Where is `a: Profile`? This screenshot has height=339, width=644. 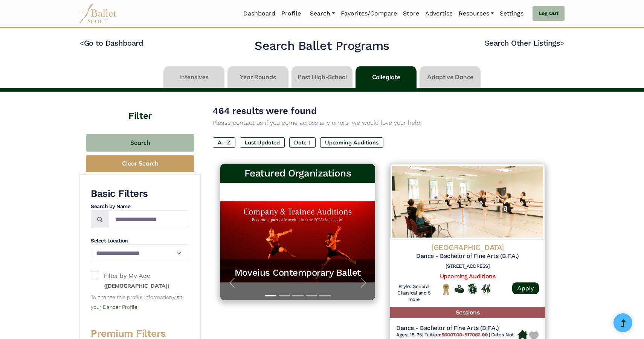
a: Profile is located at coordinates (291, 13).